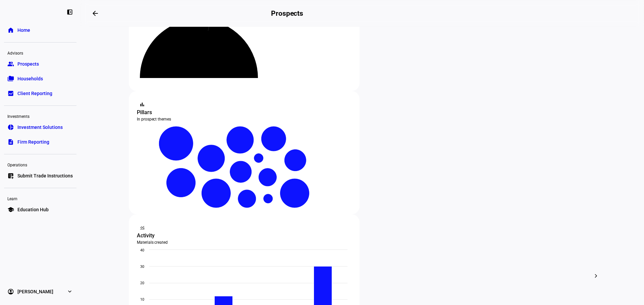  I want to click on a: pie_chartInvestment Solutions, so click(40, 127).